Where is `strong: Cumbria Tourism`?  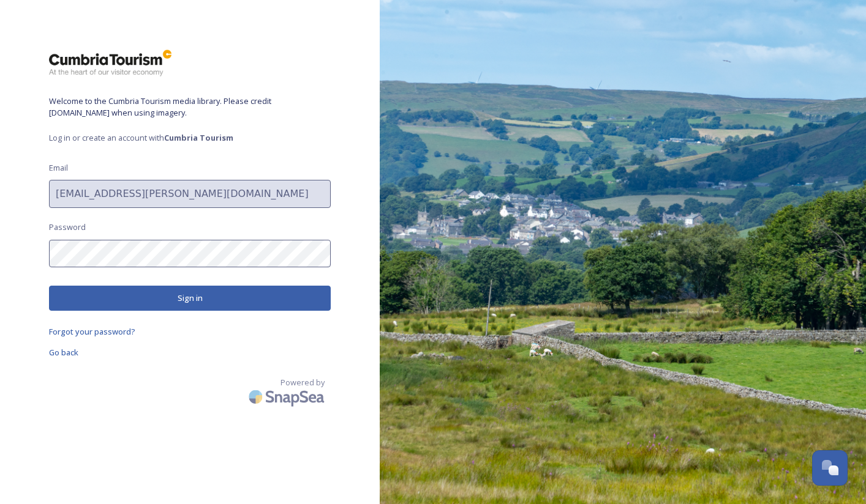
strong: Cumbria Tourism is located at coordinates (198, 138).